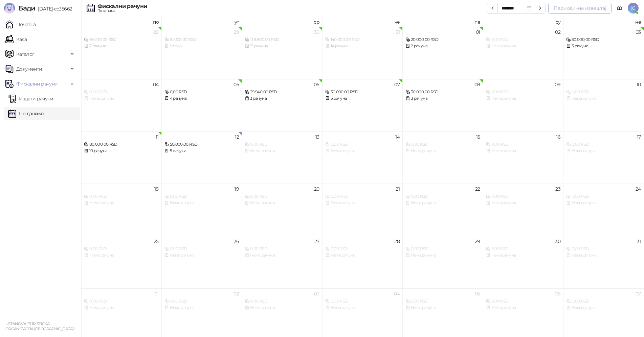 This screenshot has height=337, width=644. I want to click on div: 29.940,00 RSD, so click(282, 92).